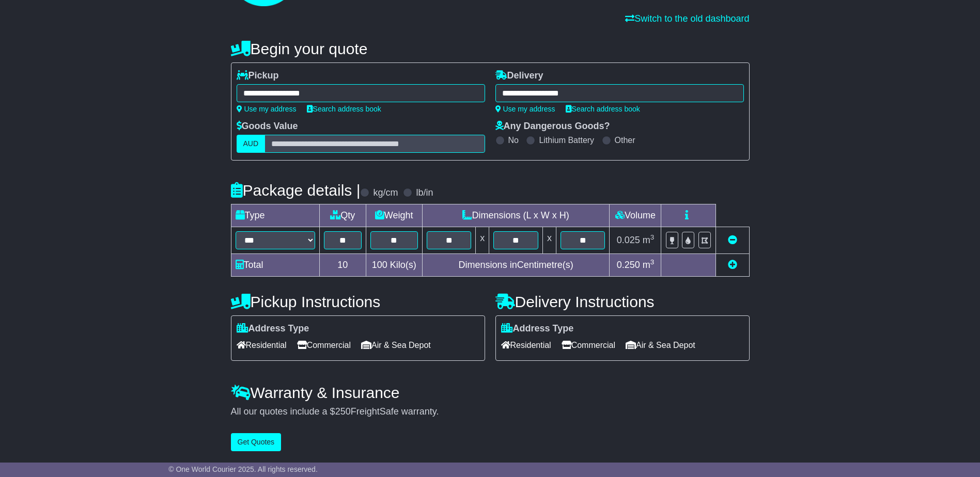  Describe the element at coordinates (296, 190) in the screenshot. I see `h4: Package details |` at that location.